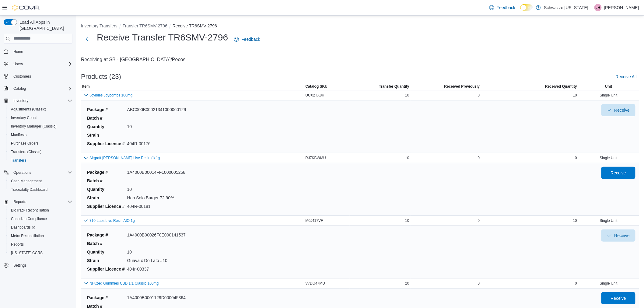 This screenshot has width=644, height=308. I want to click on span: Received Quantity, so click(561, 87).